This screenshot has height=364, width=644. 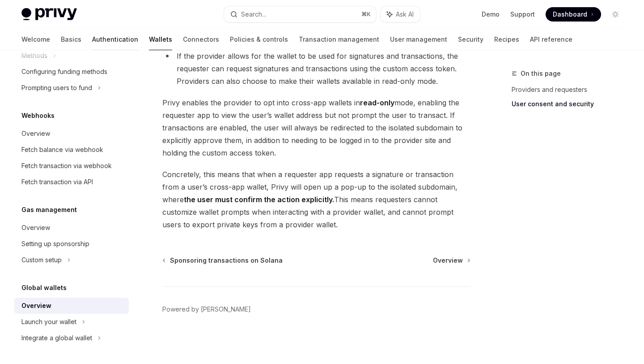 What do you see at coordinates (571, 104) in the screenshot?
I see `a: User consent and security` at bounding box center [571, 104].